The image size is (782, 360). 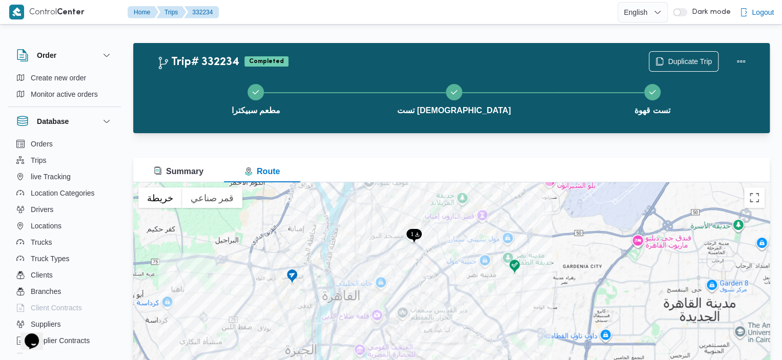 What do you see at coordinates (65, 292) in the screenshot?
I see `button: Branches` at bounding box center [65, 292].